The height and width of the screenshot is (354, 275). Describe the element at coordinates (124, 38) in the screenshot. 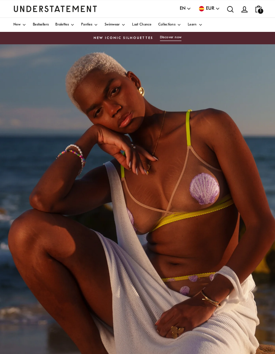

I see `span: New Iconic Silhouettes` at that location.